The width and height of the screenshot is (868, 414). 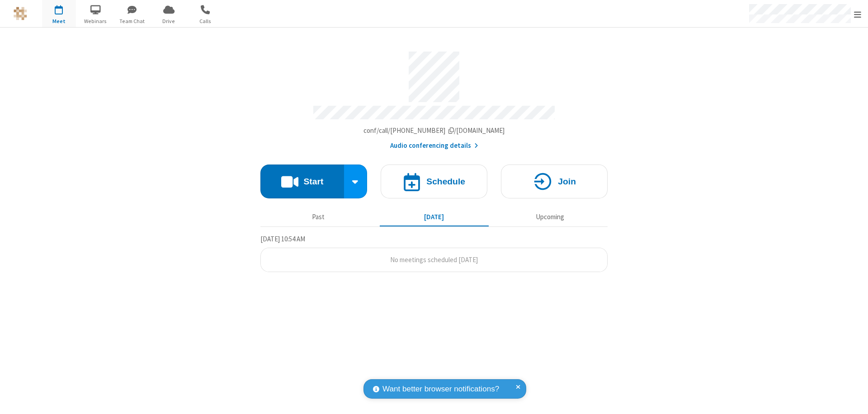 What do you see at coordinates (434, 253) in the screenshot?
I see `section: Today's Meetings` at bounding box center [434, 253].